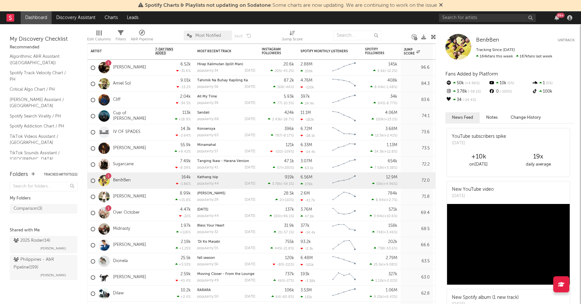  Describe the element at coordinates (358, 36) in the screenshot. I see `input: Search...` at that location.